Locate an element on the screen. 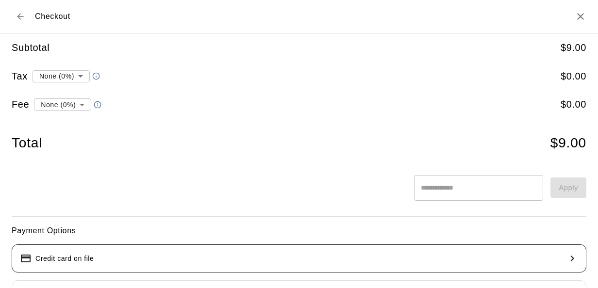  h4: $ 9.00 is located at coordinates (569, 143).